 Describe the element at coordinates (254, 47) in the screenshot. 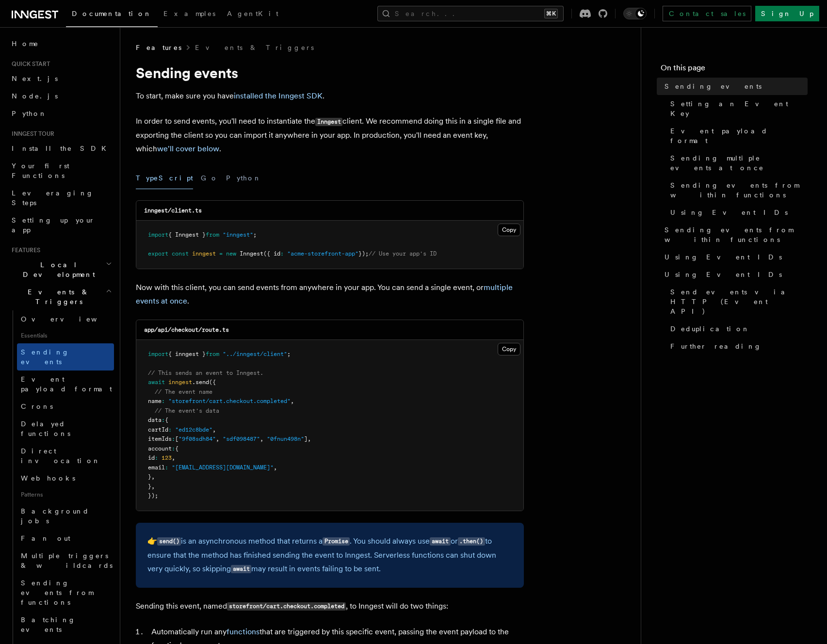

I see `a: Events & Triggers` at that location.